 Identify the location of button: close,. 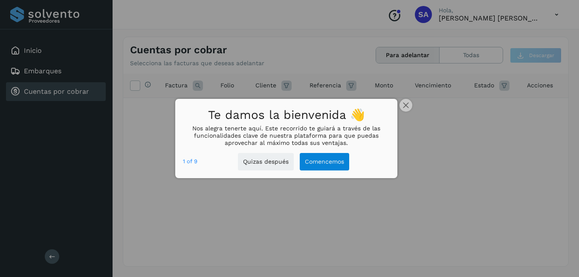
(406, 105).